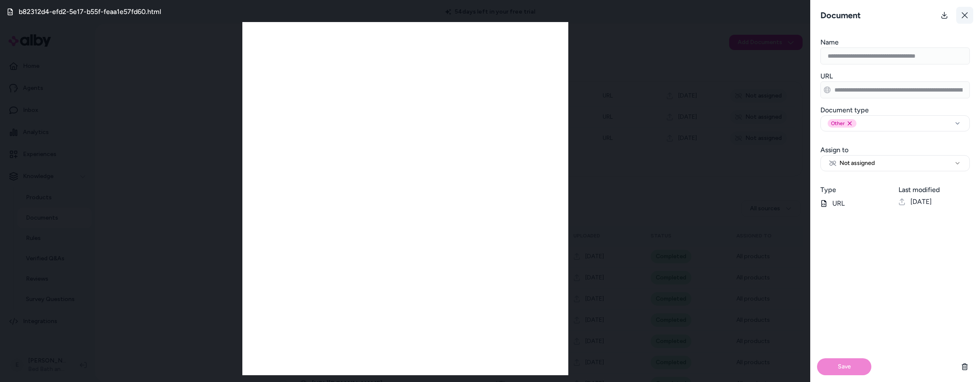 This screenshot has height=382, width=980. I want to click on h3: Name, so click(895, 42).